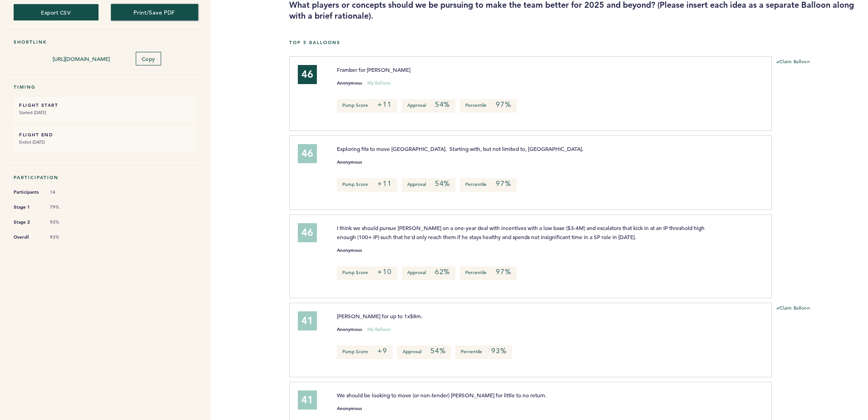 This screenshot has height=420, width=868. I want to click on em: 93%, so click(498, 351).